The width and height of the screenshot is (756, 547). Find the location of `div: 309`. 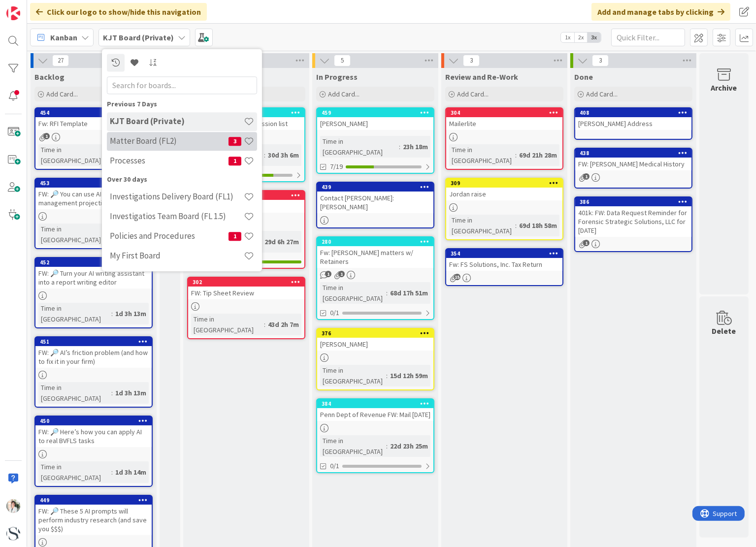

div: 309 is located at coordinates (504, 184).